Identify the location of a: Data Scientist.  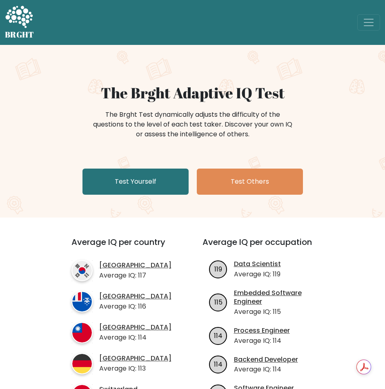
(257, 264).